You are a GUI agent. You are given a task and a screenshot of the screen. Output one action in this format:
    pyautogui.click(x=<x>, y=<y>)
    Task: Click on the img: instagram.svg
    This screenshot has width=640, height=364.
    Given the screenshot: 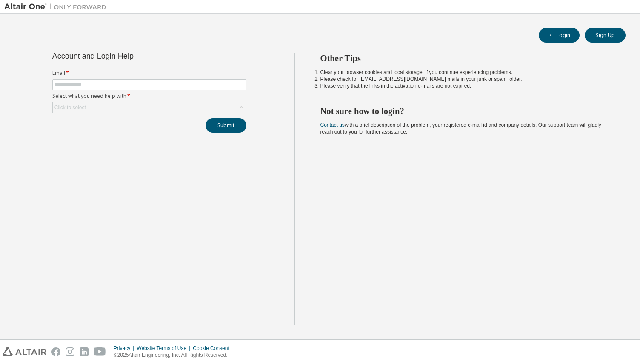 What is the action you would take?
    pyautogui.click(x=70, y=351)
    